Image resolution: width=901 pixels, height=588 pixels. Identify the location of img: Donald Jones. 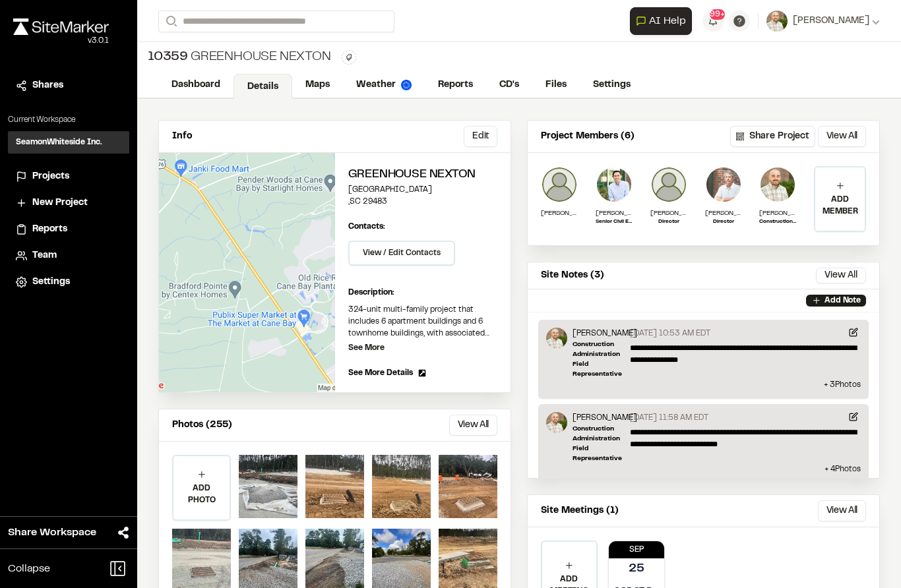
(724, 185).